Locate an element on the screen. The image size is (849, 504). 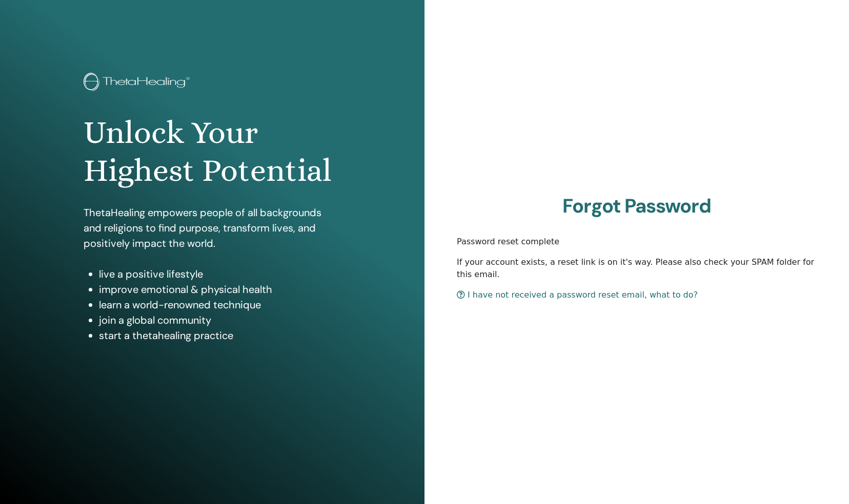
p: ThetaHealing empowers people of all backgrounds and religions to find purpose, transform lives, a... is located at coordinates (213, 228).